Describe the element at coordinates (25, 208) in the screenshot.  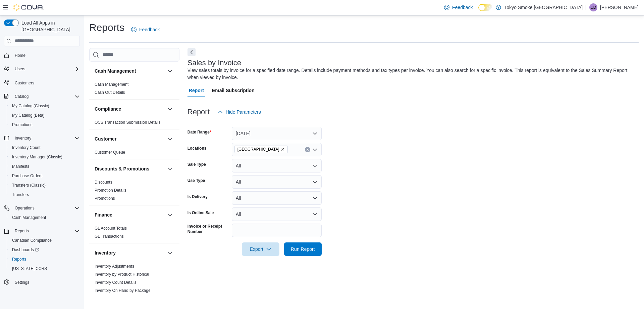
I see `button: Operations` at that location.